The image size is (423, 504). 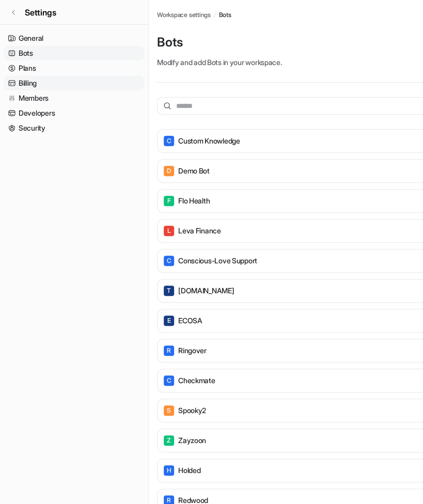 What do you see at coordinates (74, 38) in the screenshot?
I see `a: General` at bounding box center [74, 38].